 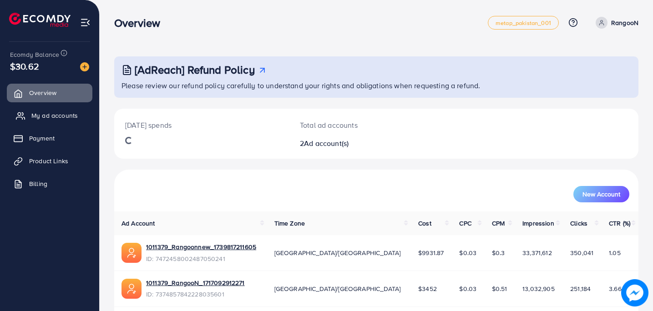 I want to click on span: 251,184, so click(x=580, y=289).